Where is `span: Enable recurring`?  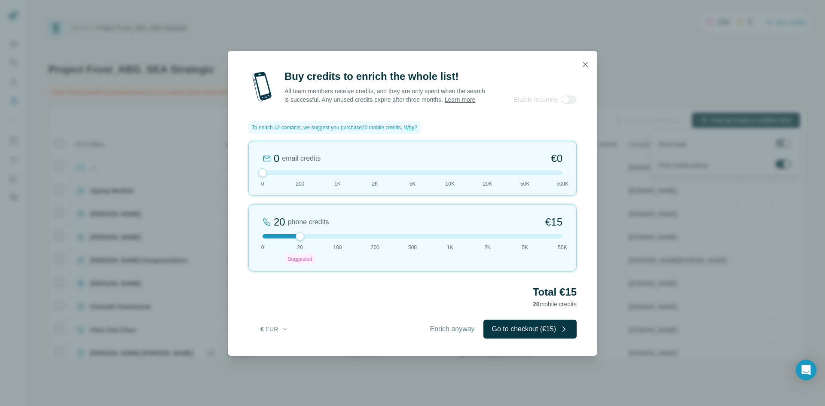
span: Enable recurring is located at coordinates (535, 100).